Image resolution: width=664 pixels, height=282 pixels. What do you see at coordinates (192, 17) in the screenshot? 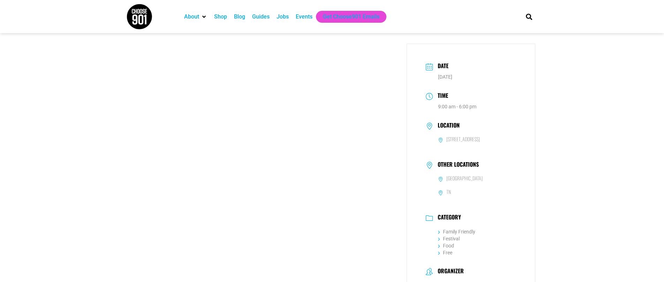
I see `a: About` at bounding box center [192, 17].